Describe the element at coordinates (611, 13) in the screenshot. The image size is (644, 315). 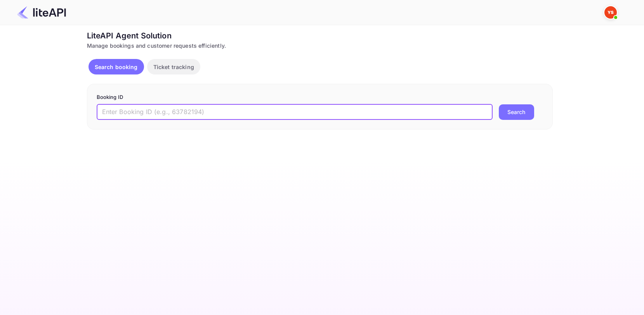
I see `img: Yandex Support` at that location.